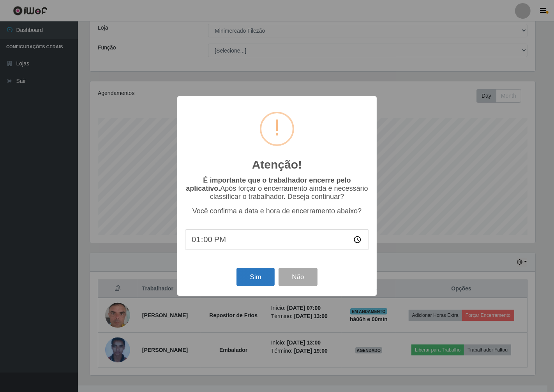 The width and height of the screenshot is (554, 392). I want to click on button: Sim, so click(255, 277).